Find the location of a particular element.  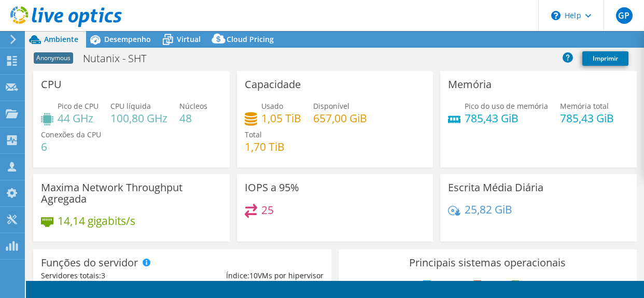

div: Servidores totais: is located at coordinates (111, 276).